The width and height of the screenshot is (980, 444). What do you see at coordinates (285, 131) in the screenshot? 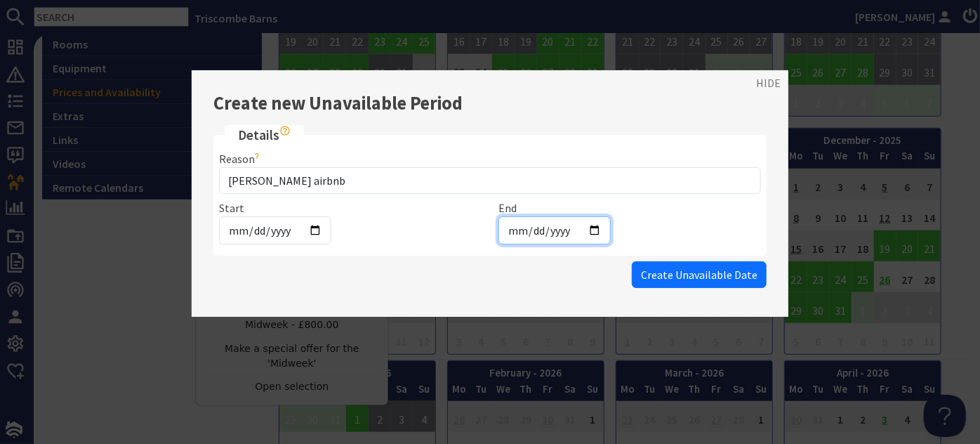
I see `i: Show hints` at bounding box center [285, 131].